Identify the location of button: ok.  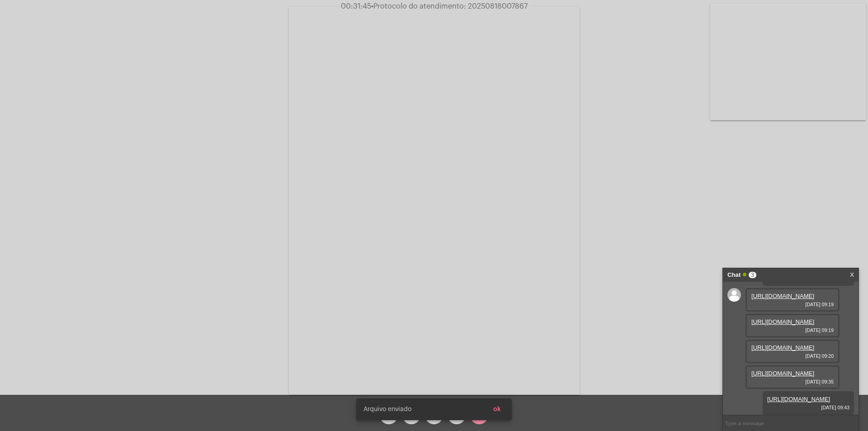
(497, 409).